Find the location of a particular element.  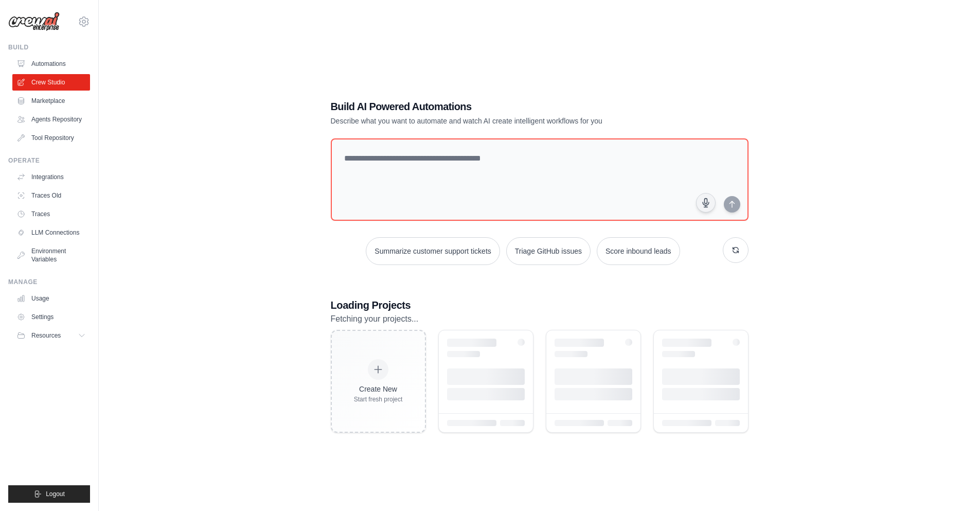

a: Tool Repository is located at coordinates (51, 138).